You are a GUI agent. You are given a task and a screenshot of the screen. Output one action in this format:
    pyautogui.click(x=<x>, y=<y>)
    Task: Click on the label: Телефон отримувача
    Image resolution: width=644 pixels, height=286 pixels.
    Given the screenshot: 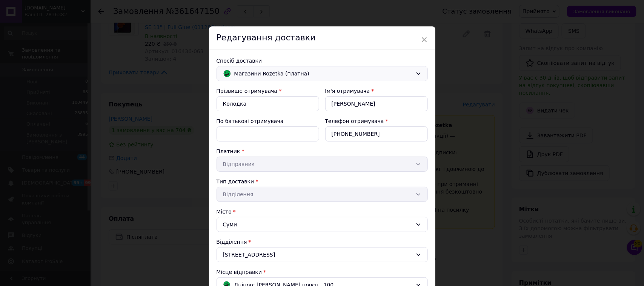 What is the action you would take?
    pyautogui.click(x=355, y=121)
    